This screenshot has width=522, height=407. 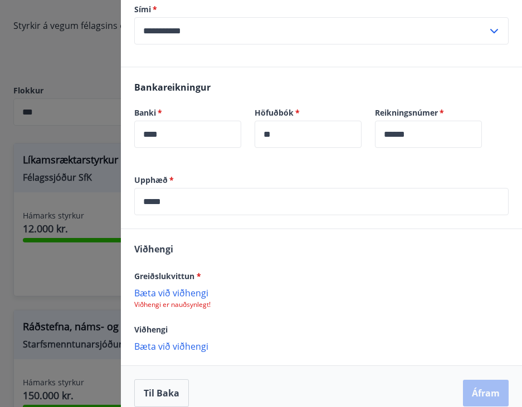 What do you see at coordinates (321, 305) in the screenshot?
I see `p: Viðhengi er nauðsynlegt!` at bounding box center [321, 305].